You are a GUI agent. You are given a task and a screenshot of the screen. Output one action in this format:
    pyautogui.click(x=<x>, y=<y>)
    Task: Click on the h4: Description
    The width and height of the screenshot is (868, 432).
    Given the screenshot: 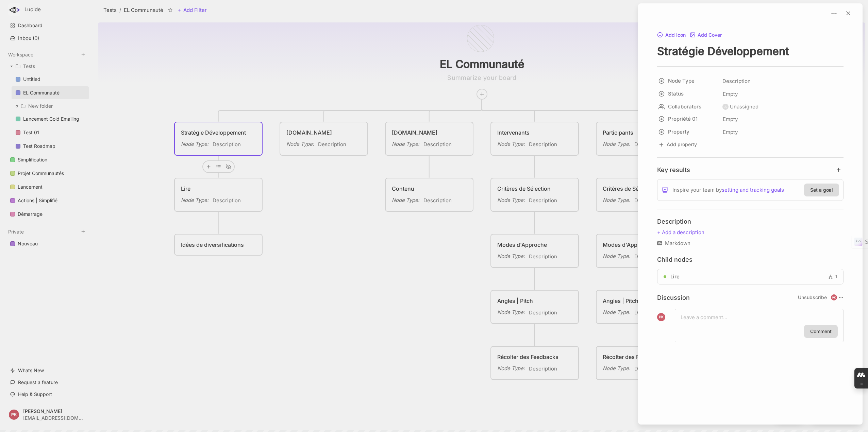 What is the action you would take?
    pyautogui.click(x=750, y=221)
    